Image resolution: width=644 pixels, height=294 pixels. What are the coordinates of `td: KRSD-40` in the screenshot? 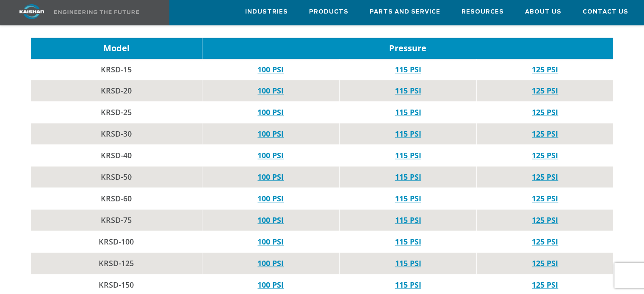 It's located at (116, 155).